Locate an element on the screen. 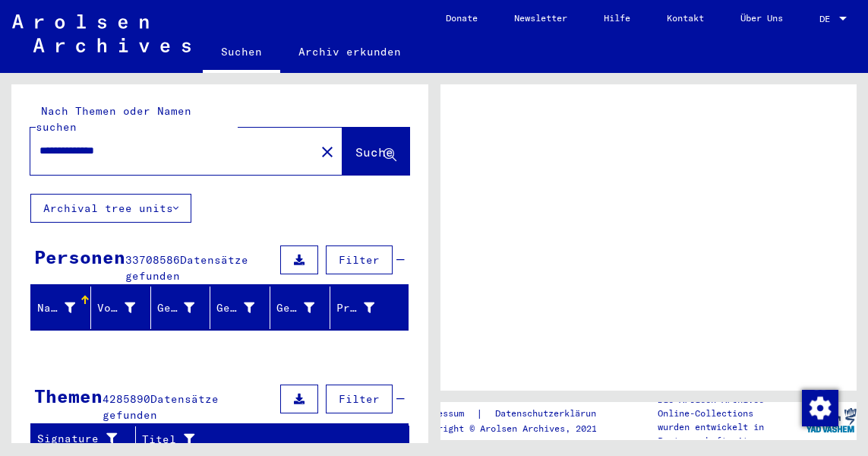 Image resolution: width=868 pixels, height=456 pixels. button: Suche is located at coordinates (376, 151).